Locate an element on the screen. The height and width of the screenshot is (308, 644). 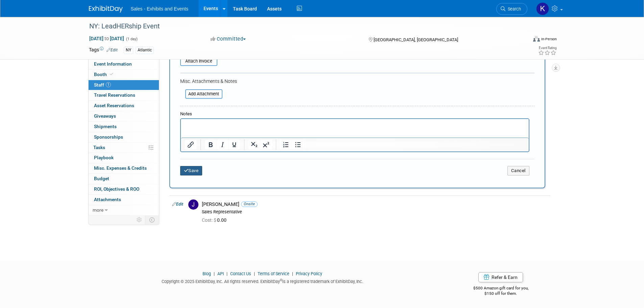
div: Sales Representative is located at coordinates (375, 212).